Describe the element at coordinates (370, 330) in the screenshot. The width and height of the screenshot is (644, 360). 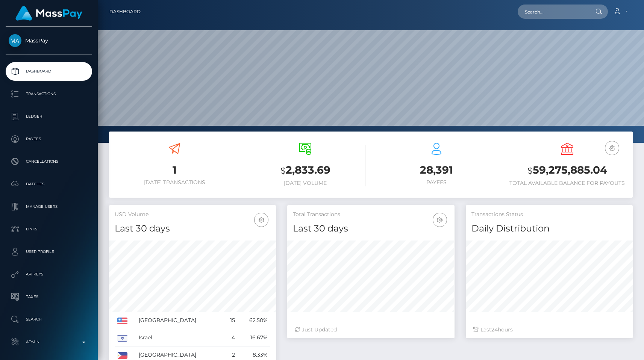
I see `div: Just Updated` at that location.